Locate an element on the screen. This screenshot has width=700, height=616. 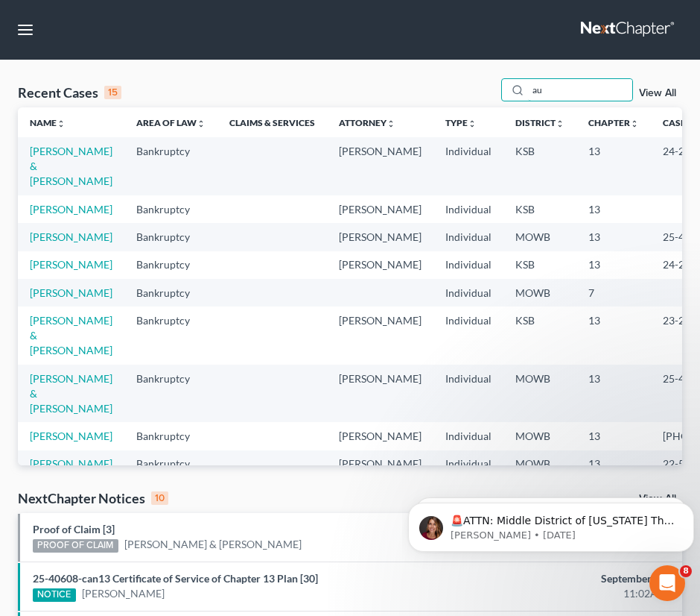
a: Nameunfold_more is located at coordinates (48, 122).